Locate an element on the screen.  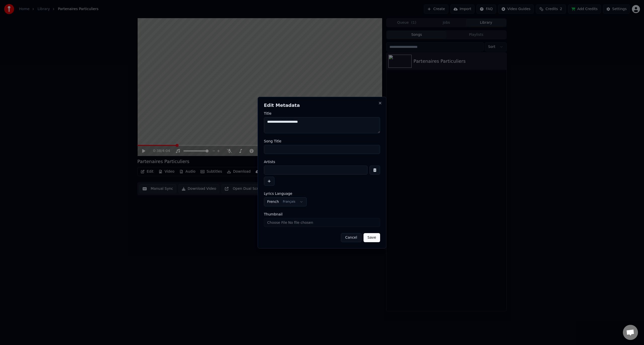
span: Lyrics Language is located at coordinates (278, 193).